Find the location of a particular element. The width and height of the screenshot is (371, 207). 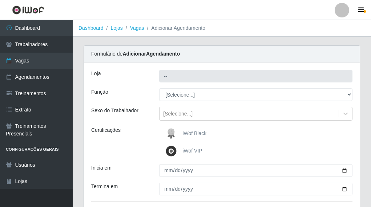

strong: Adicionar Agendamento is located at coordinates (151, 54).